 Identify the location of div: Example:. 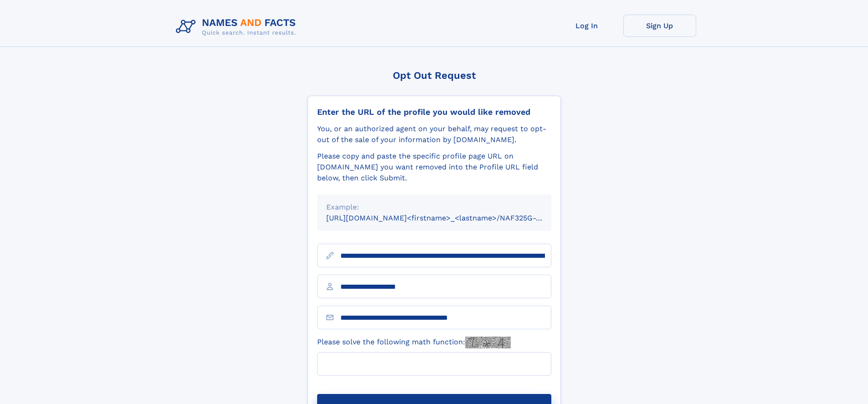
(435, 207).